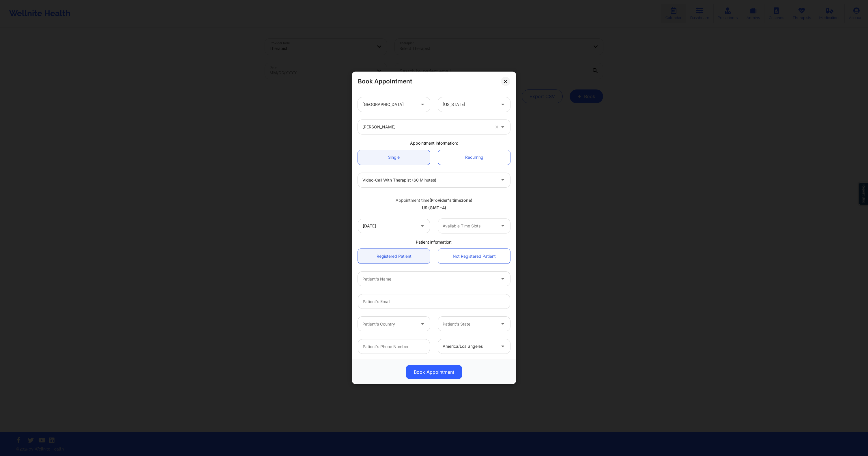 Image resolution: width=868 pixels, height=456 pixels. What do you see at coordinates (434, 201) in the screenshot?
I see `div: Appointment time` at bounding box center [434, 201].